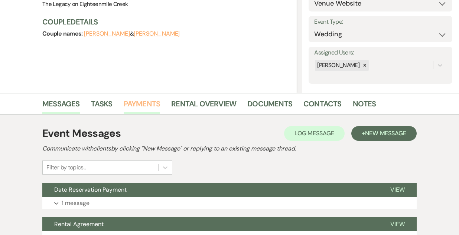 This screenshot has width=459, height=235. What do you see at coordinates (79, 224) in the screenshot?
I see `span: Rental Agreement` at bounding box center [79, 224].